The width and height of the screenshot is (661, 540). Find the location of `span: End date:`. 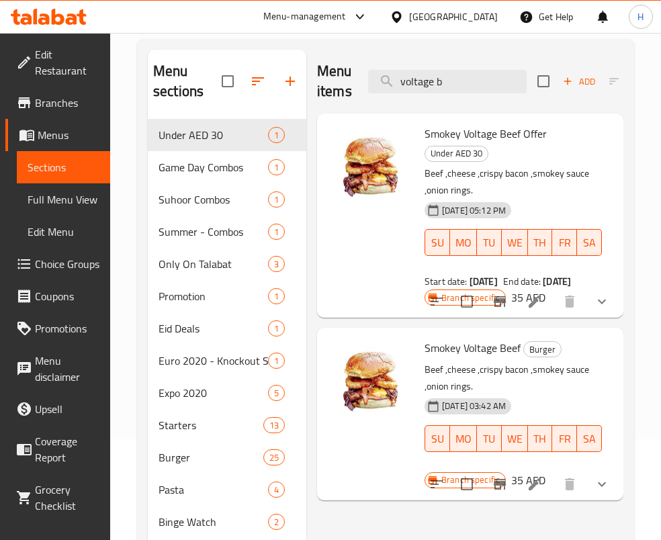

span: End date: is located at coordinates (522, 281).